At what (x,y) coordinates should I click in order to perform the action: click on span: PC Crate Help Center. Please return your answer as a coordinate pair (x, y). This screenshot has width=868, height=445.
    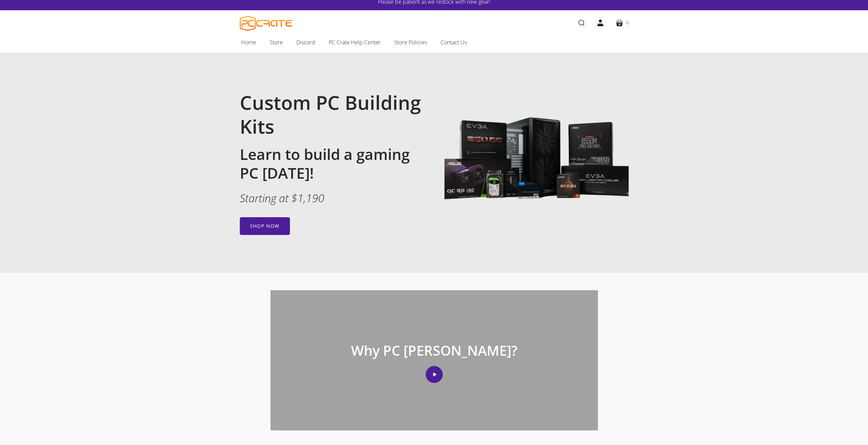
    Looking at the image, I should click on (355, 42).